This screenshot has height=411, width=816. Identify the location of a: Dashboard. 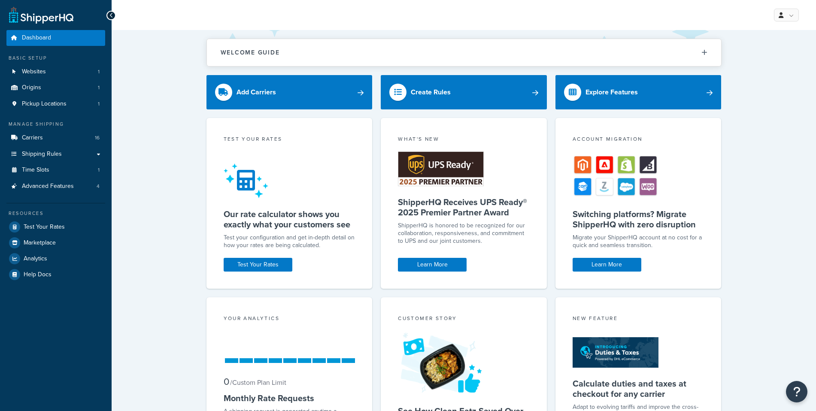
(56, 38).